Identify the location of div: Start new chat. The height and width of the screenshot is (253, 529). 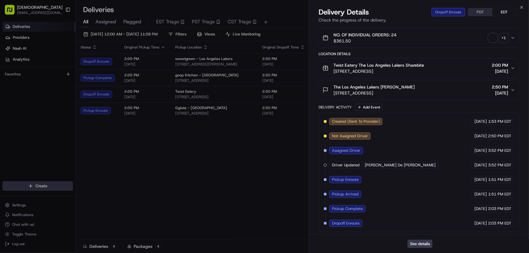
(60, 61).